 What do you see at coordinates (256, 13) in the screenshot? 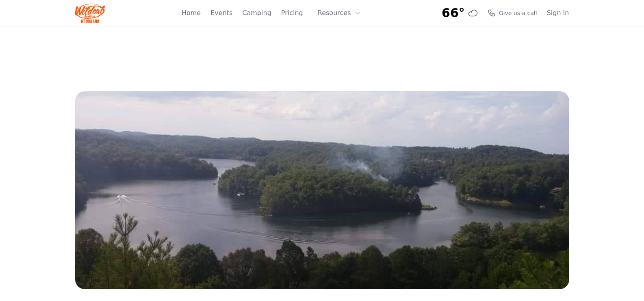
I see `a: Camping` at bounding box center [256, 13].